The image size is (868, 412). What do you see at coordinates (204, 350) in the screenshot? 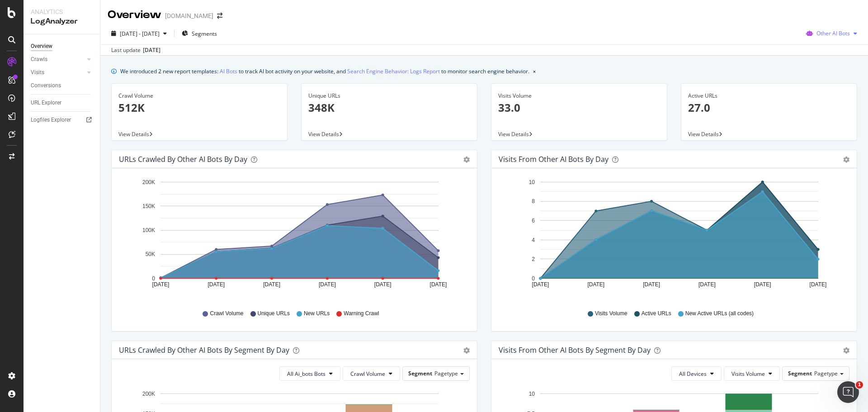
I see `div: URLs Crawled by Other AI Bots By Segment By Day` at bounding box center [204, 350].